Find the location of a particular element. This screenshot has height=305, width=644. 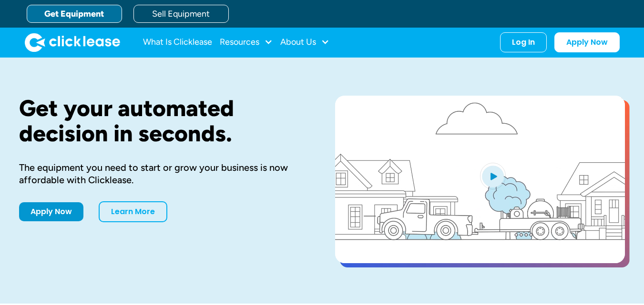

a: home is located at coordinates (73, 42).